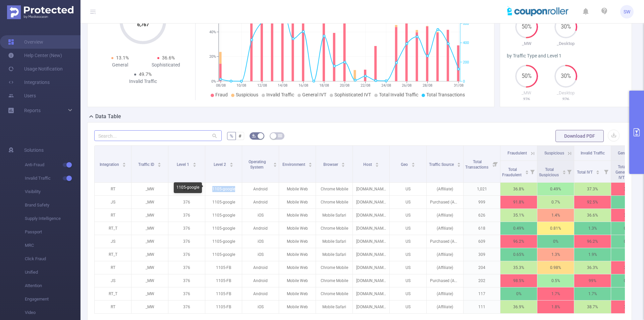  I want to click on p: 37.3%, so click(592, 189).